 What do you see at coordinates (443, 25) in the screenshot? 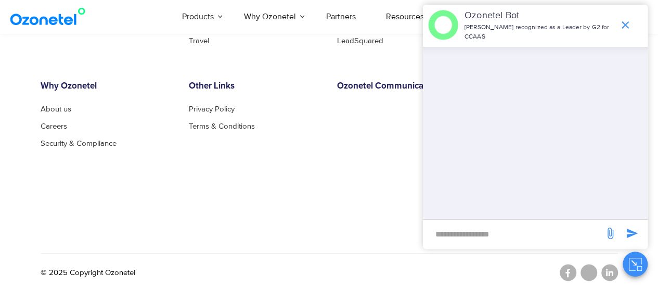
I see `img: header` at bounding box center [443, 25].